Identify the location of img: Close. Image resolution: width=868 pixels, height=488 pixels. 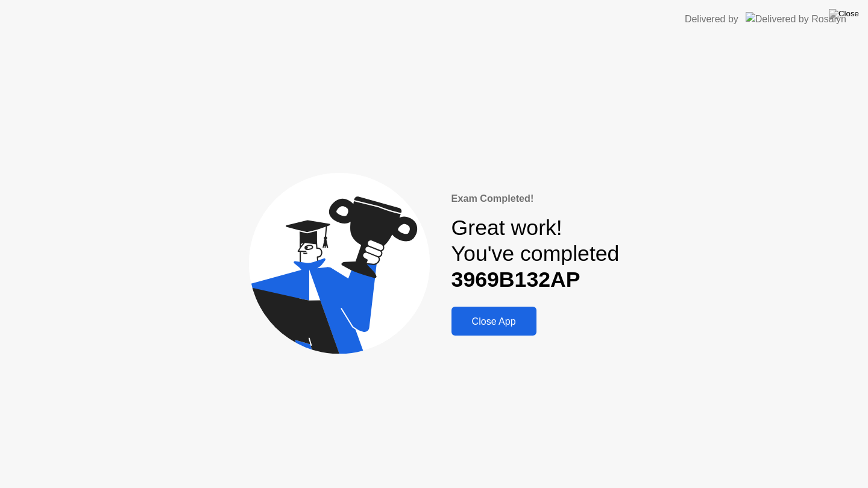
(844, 14).